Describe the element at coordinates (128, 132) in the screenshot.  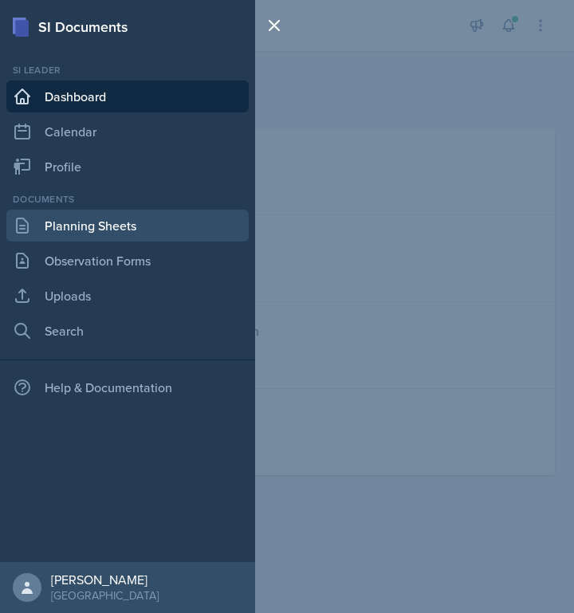
I see `a: Calendar` at that location.